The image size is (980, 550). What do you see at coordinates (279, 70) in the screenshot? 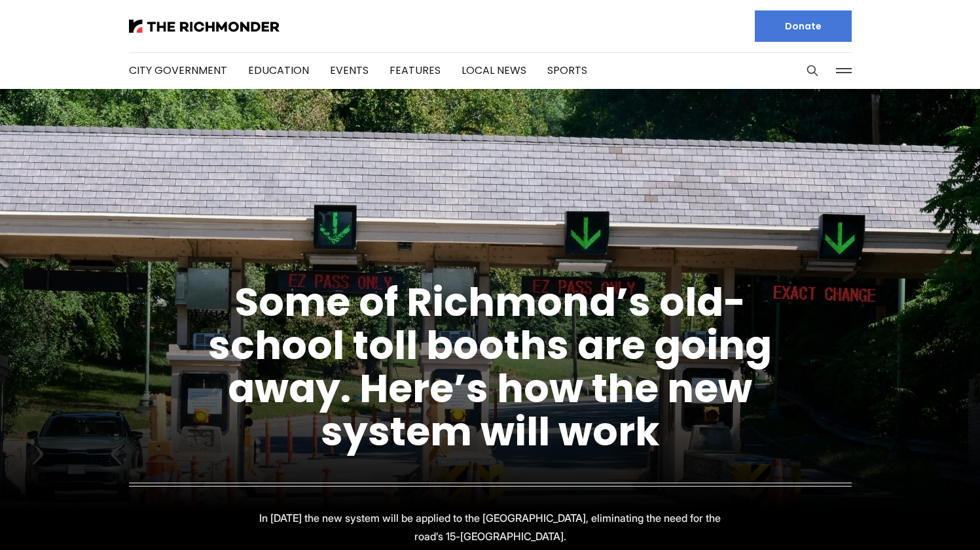
I see `a: Education` at bounding box center [279, 70].